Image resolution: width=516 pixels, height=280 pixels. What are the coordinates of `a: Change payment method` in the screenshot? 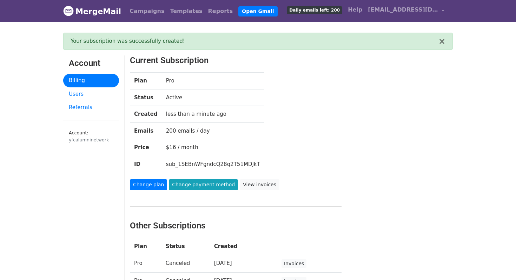 It's located at (203, 185).